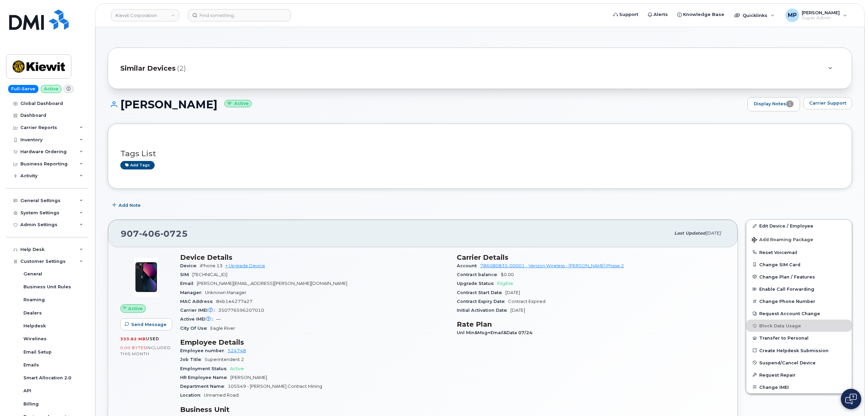 The width and height of the screenshot is (868, 416). Describe the element at coordinates (851, 399) in the screenshot. I see `img: Open chat` at that location.